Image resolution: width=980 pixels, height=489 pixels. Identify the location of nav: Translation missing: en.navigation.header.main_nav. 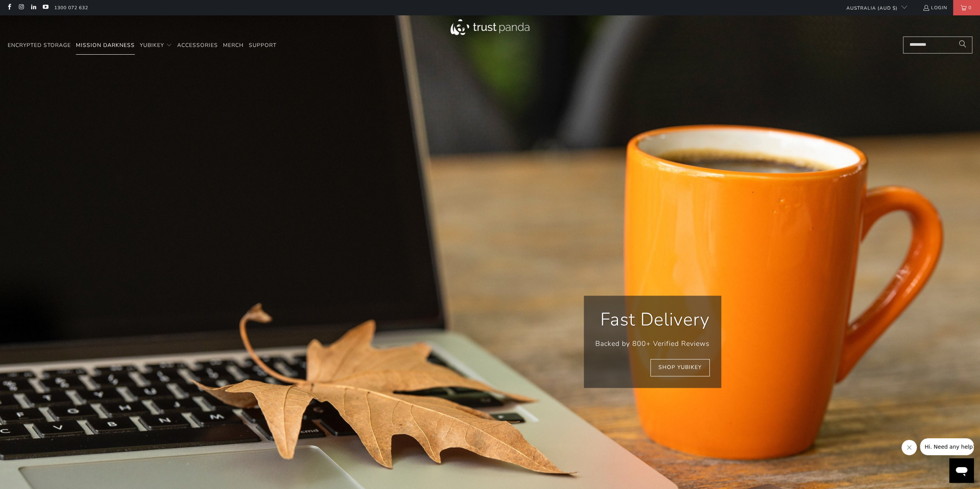
(142, 46).